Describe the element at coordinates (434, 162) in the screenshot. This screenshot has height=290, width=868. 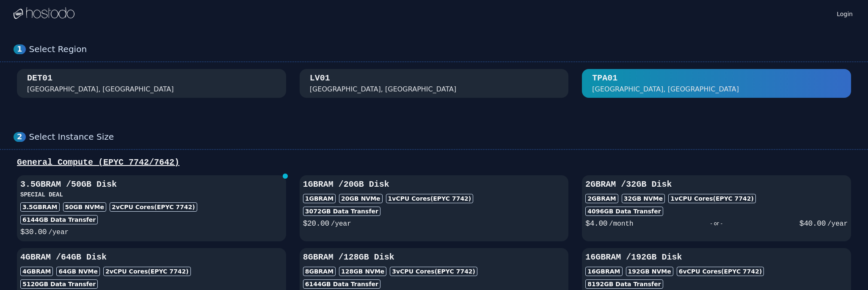
I see `div: General Compute (EPYC 7742/7642)` at that location.